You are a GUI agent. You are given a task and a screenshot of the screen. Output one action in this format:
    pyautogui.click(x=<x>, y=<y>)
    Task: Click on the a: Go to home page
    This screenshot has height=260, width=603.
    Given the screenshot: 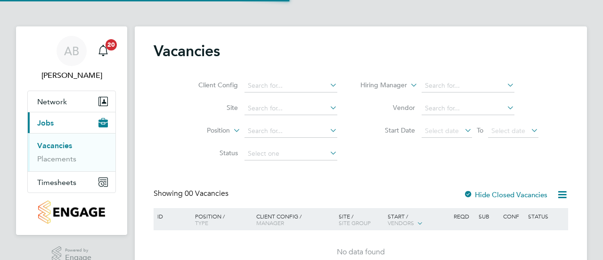 What is the action you would take?
    pyautogui.click(x=72, y=212)
    